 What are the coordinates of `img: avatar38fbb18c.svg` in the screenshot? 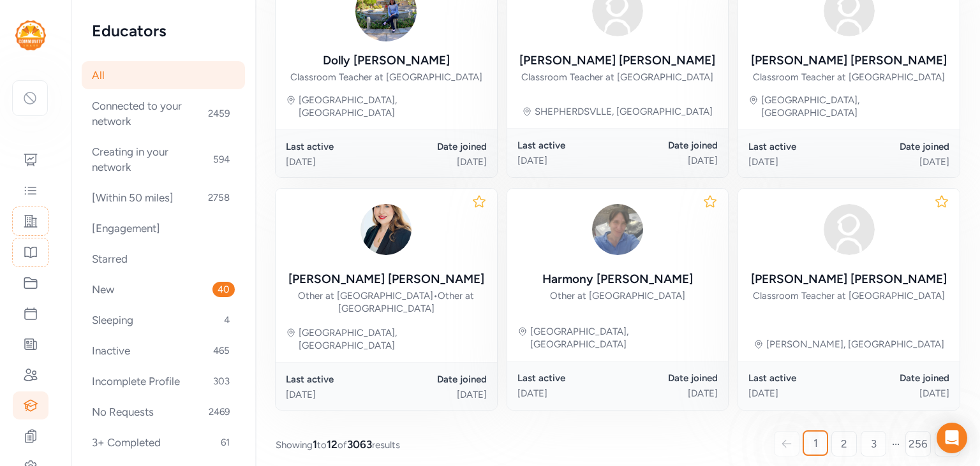 It's located at (849, 230).